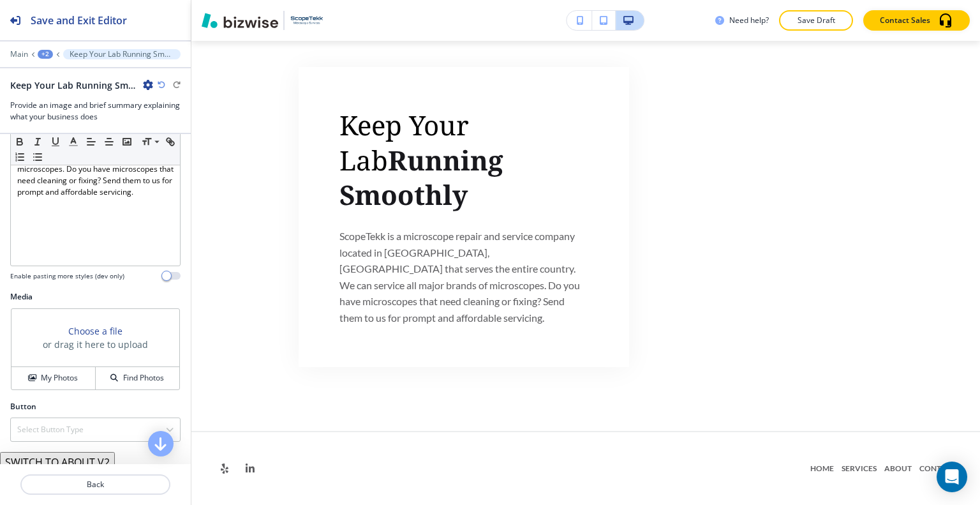 This screenshot has width=980, height=505. I want to click on p: Save Draft, so click(816, 21).